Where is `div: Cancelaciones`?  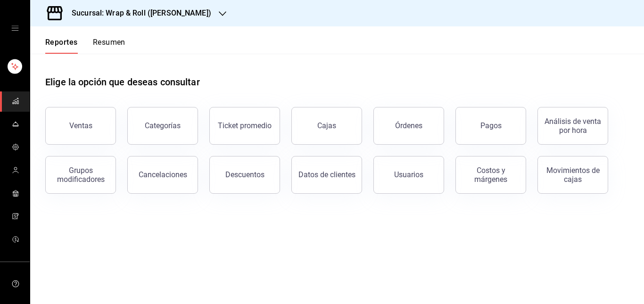
div: Cancelaciones is located at coordinates (163, 174).